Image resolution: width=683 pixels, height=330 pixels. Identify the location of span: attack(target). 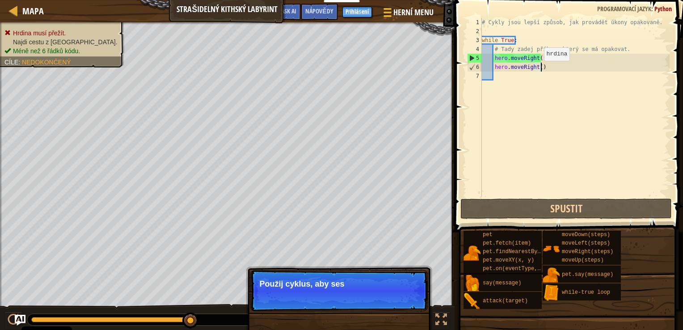
(505, 301).